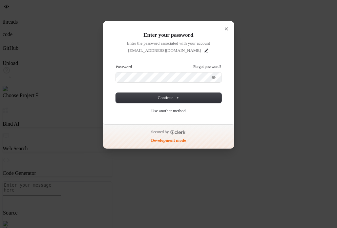 The width and height of the screenshot is (337, 228). I want to click on h1: Enter your password, so click(169, 35).